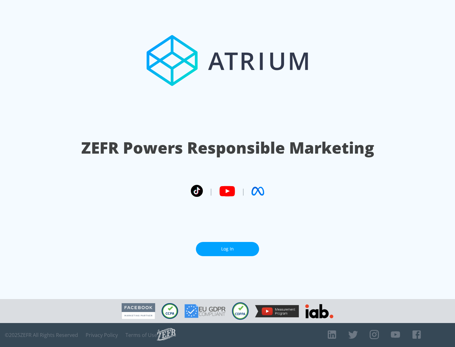 The width and height of the screenshot is (455, 347). What do you see at coordinates (102, 335) in the screenshot?
I see `a: Privacy Policy` at bounding box center [102, 335].